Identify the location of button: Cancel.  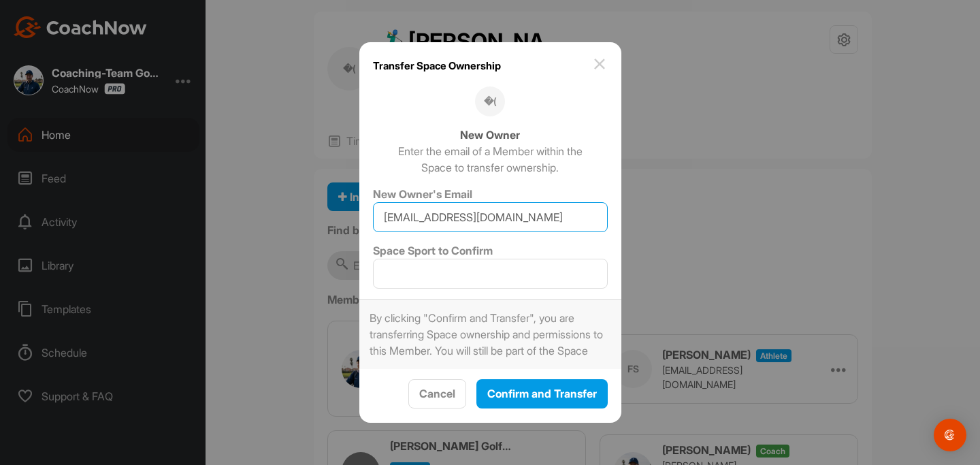
(437, 394).